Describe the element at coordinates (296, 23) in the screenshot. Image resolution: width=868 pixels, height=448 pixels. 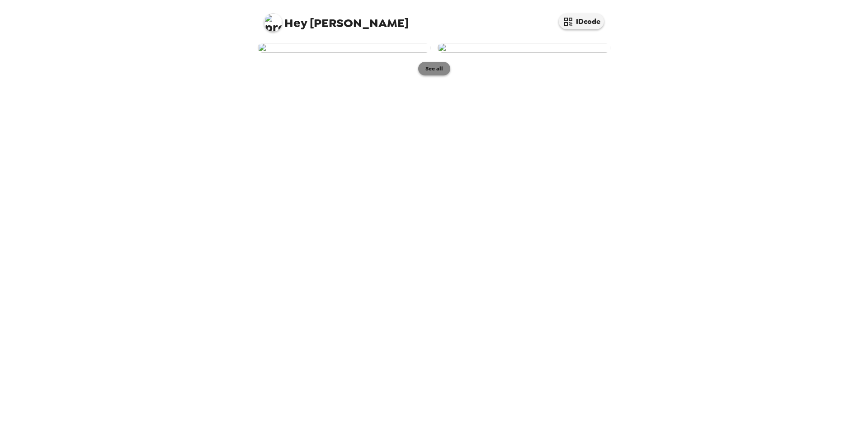
I see `span: Hey` at that location.